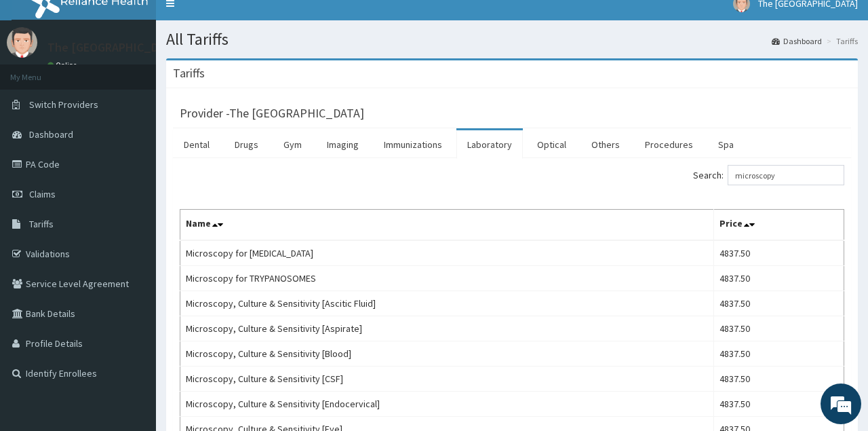 This screenshot has height=431, width=868. Describe the element at coordinates (551, 145) in the screenshot. I see `a: Optical` at that location.